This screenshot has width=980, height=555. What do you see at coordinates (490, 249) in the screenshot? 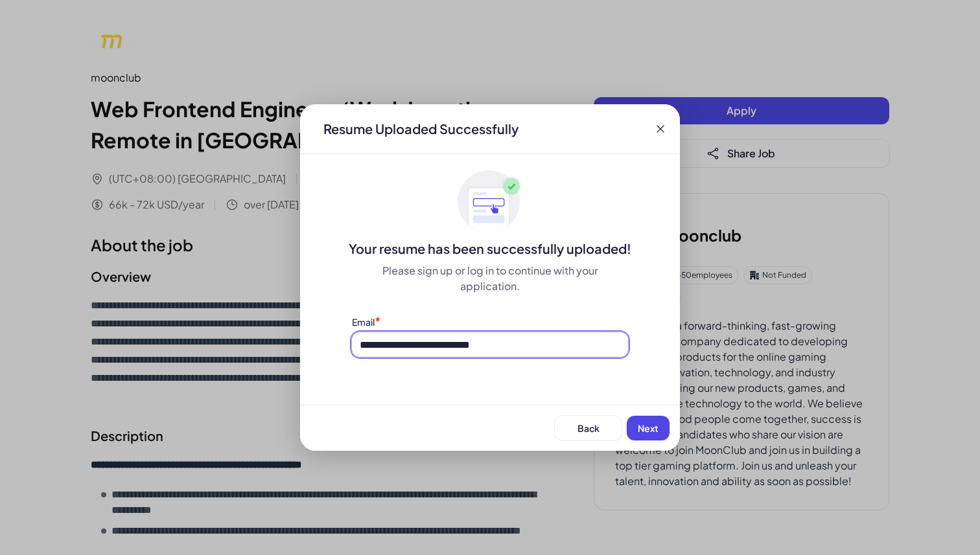
I see `div: Your resume has been successfully uploaded!` at bounding box center [490, 249].